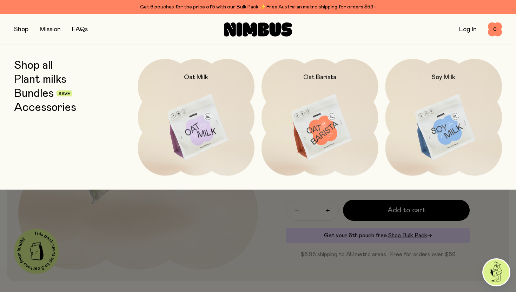 The width and height of the screenshot is (516, 292). I want to click on a: Accessories, so click(45, 107).